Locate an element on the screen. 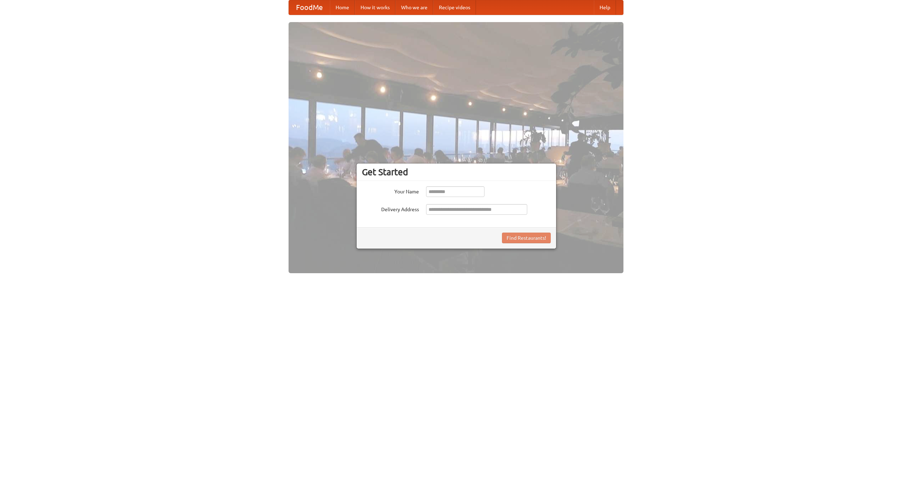 The image size is (912, 504). a: FoodMe is located at coordinates (309, 7).